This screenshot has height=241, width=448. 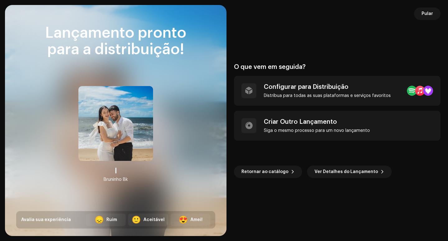 What do you see at coordinates (116, 123) in the screenshot?
I see `img: d86d49cd-2496-450e-8955-658f35febb98` at bounding box center [116, 123].